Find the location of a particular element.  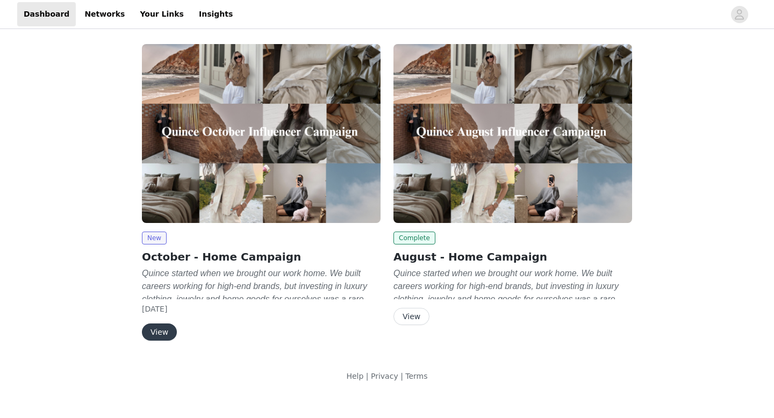

span: Complete is located at coordinates (414, 238).